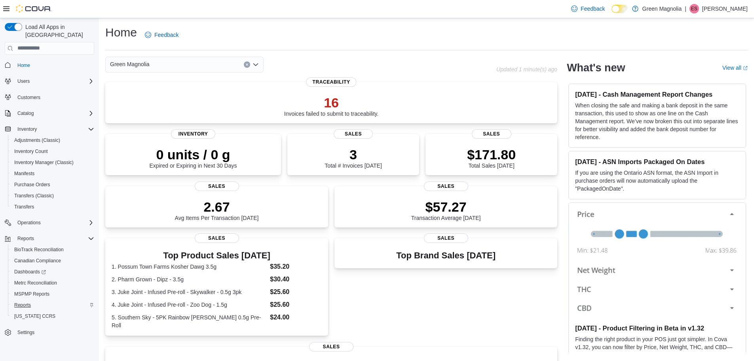 This screenshot has width=754, height=361. I want to click on button: Inventory Manager (Classic), so click(53, 162).